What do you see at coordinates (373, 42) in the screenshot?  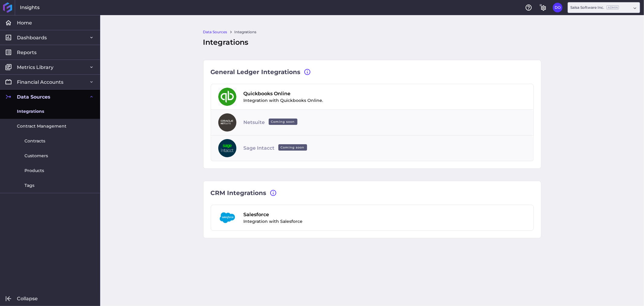 I see `div: Integrations` at bounding box center [373, 42].